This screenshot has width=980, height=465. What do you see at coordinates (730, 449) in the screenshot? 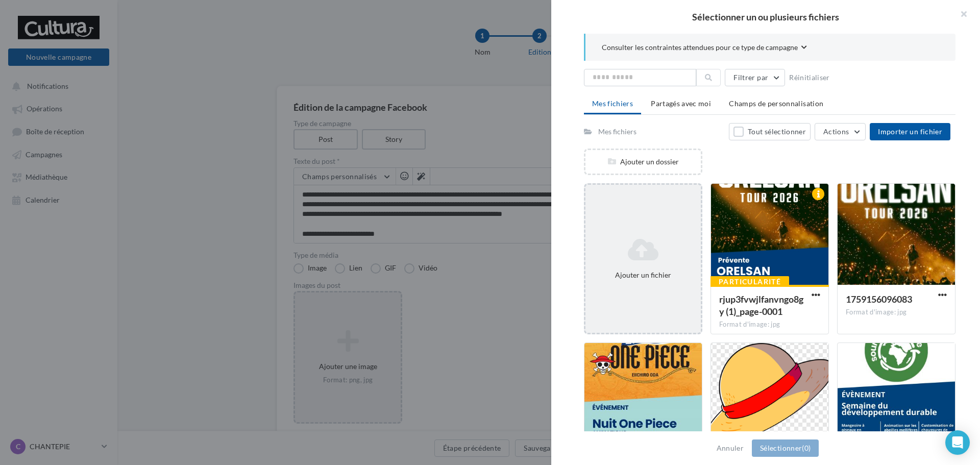
I see `button: Annuler` at bounding box center [730, 449].